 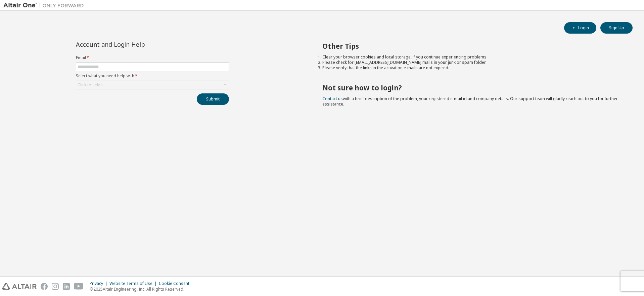 What do you see at coordinates (472, 88) in the screenshot?
I see `h2: Not sure how to login?` at bounding box center [472, 88].